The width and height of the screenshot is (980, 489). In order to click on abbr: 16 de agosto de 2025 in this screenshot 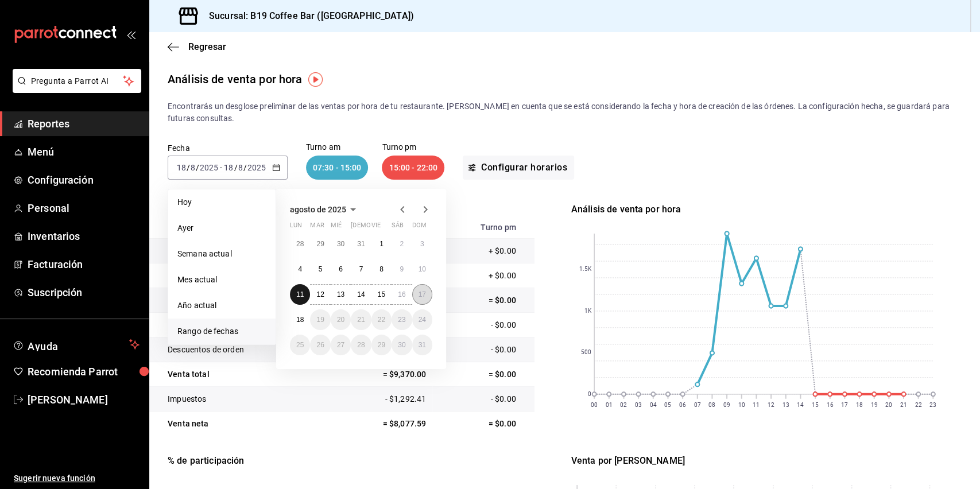, I will do `click(401, 294)`.